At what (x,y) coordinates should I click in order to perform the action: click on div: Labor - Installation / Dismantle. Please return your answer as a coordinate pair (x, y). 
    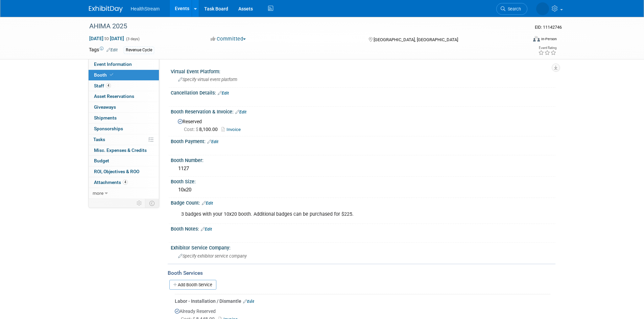
    Looking at the image, I should click on (362, 301).